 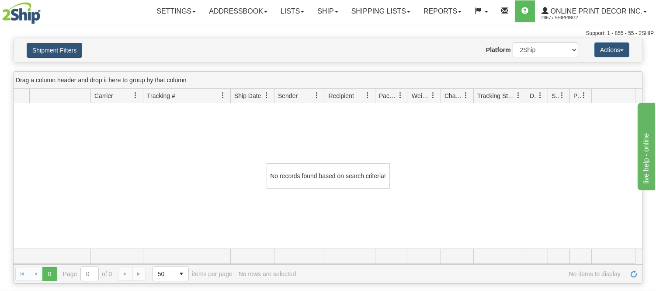 What do you see at coordinates (104, 96) in the screenshot?
I see `span: Carrier` at bounding box center [104, 96].